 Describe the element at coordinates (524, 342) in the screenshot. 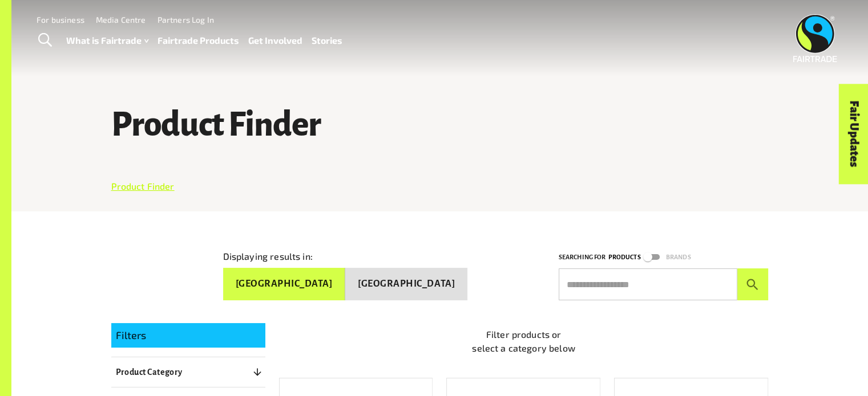

I see `p: Filter products or select a category below` at that location.